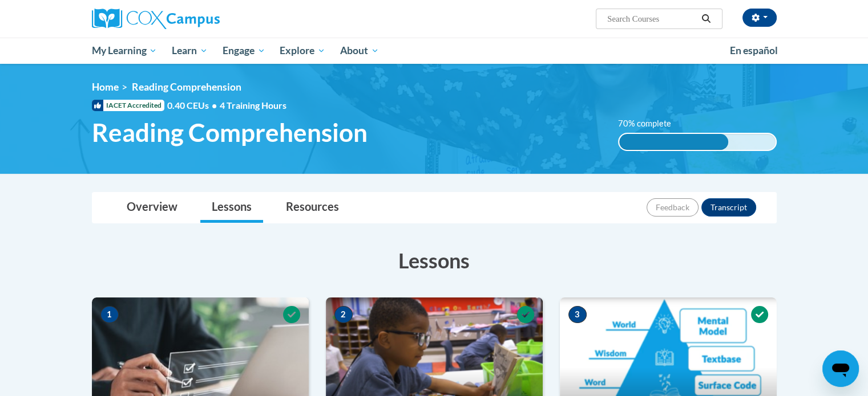 The image size is (868, 396). I want to click on a: About, so click(360, 51).